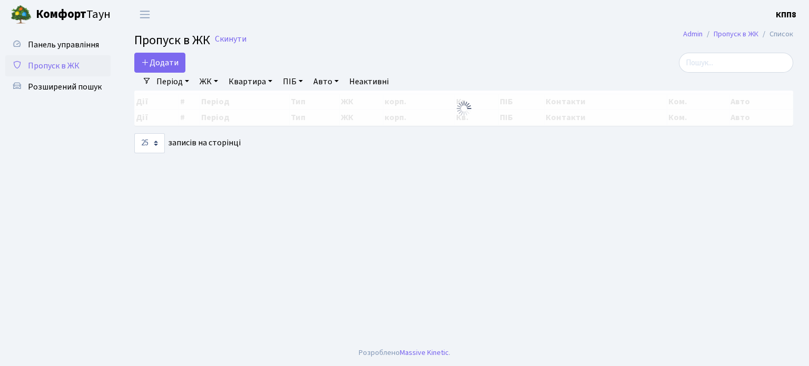  Describe the element at coordinates (786, 15) in the screenshot. I see `b: КПП8` at that location.